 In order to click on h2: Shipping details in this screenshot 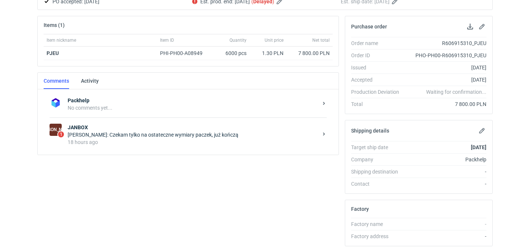, I will do `click(370, 131)`.